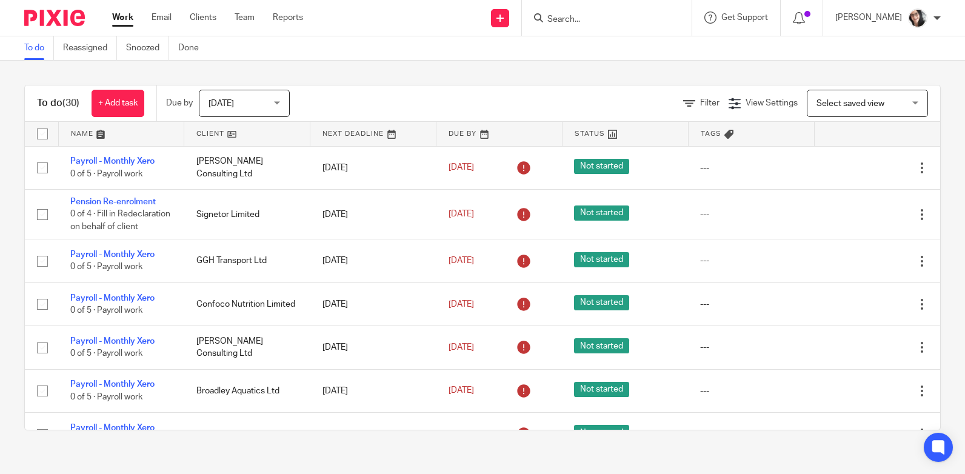 The height and width of the screenshot is (474, 965). Describe the element at coordinates (147, 48) in the screenshot. I see `a: Snoozed` at that location.